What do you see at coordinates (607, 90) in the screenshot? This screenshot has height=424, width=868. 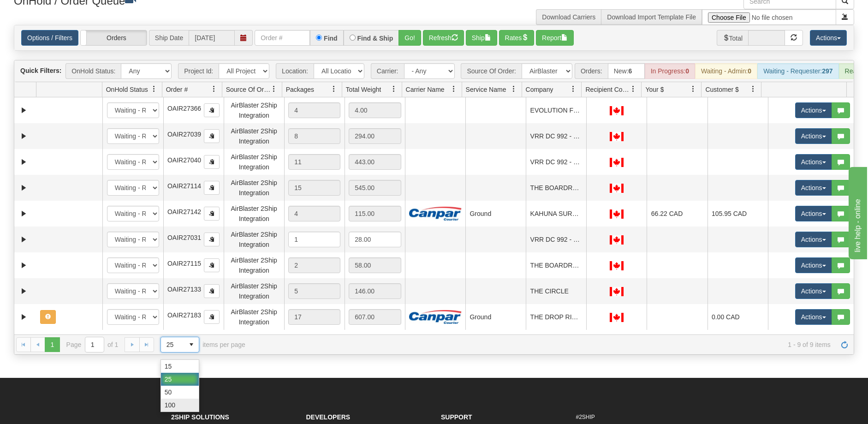 I see `span: Recipient Country` at bounding box center [607, 90].